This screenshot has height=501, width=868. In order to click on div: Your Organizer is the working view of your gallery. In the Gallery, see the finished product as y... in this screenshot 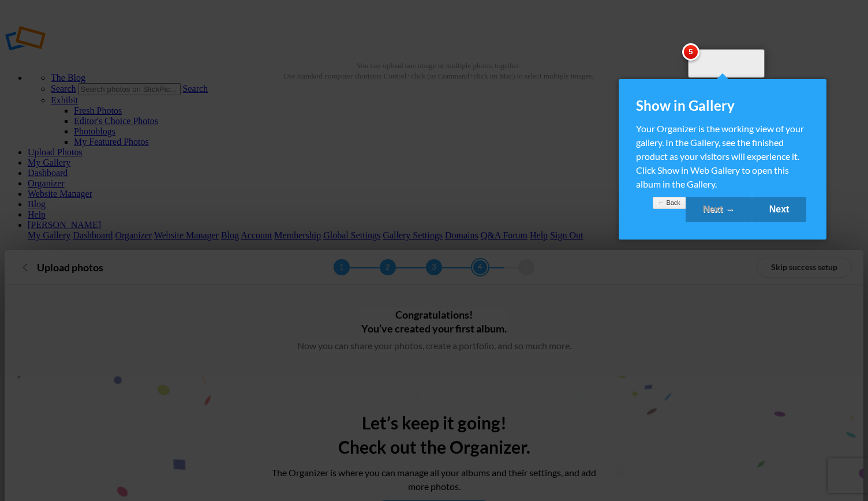, I will do `click(722, 156)`.